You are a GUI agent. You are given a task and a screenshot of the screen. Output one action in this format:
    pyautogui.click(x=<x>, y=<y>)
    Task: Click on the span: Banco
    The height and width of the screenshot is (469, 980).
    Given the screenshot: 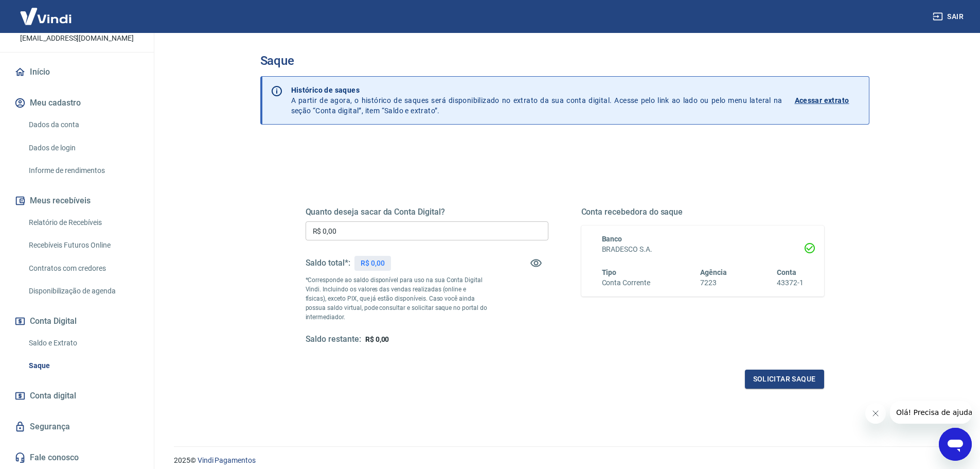 What is the action you would take?
    pyautogui.click(x=612, y=239)
    